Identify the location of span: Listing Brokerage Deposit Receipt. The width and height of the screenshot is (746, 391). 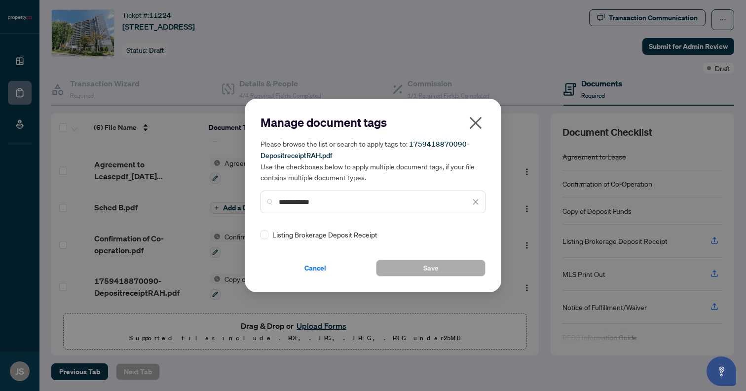
(325, 234).